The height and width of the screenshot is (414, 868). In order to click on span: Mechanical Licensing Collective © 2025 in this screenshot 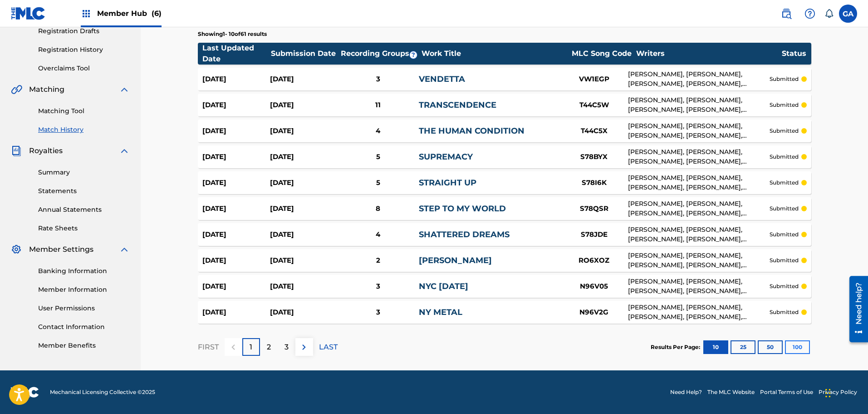, I will do `click(102, 392)`.